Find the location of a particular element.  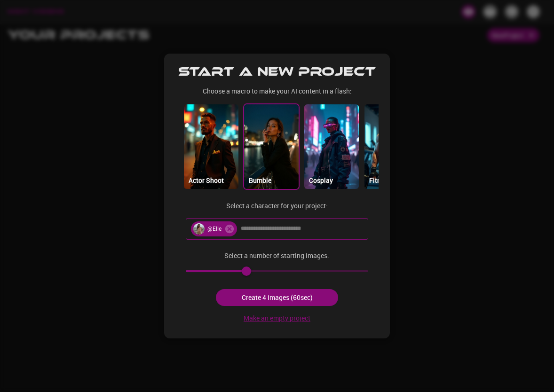

img: fte-nv-bumble.jpg is located at coordinates (271, 147).